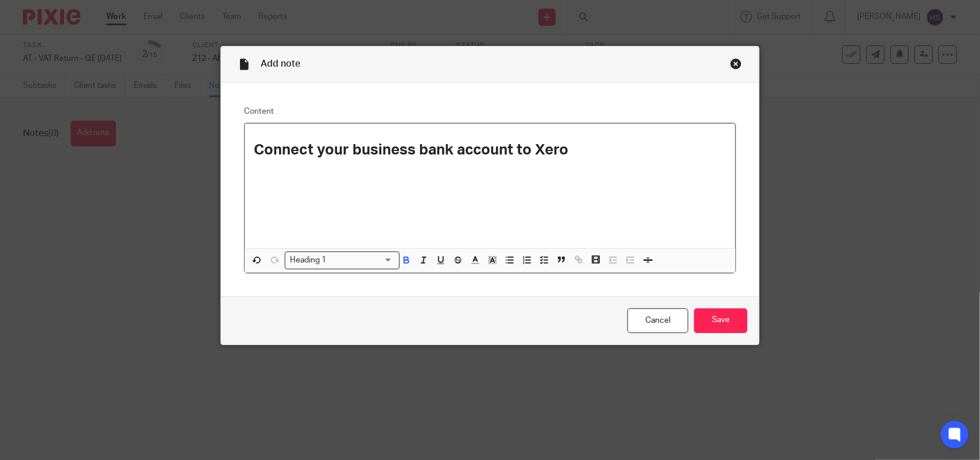 Image resolution: width=980 pixels, height=460 pixels. I want to click on input: Search for option, so click(361, 260).